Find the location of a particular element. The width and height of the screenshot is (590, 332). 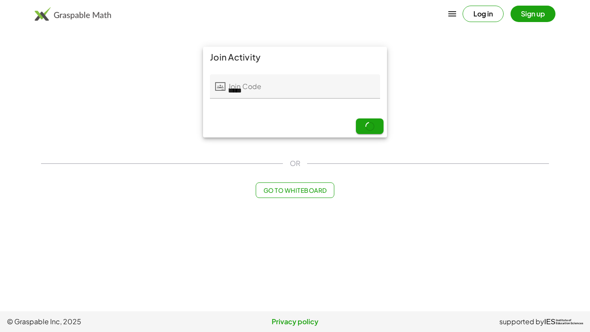

a: IESInstitute ofEducation Sciences is located at coordinates (564, 322).